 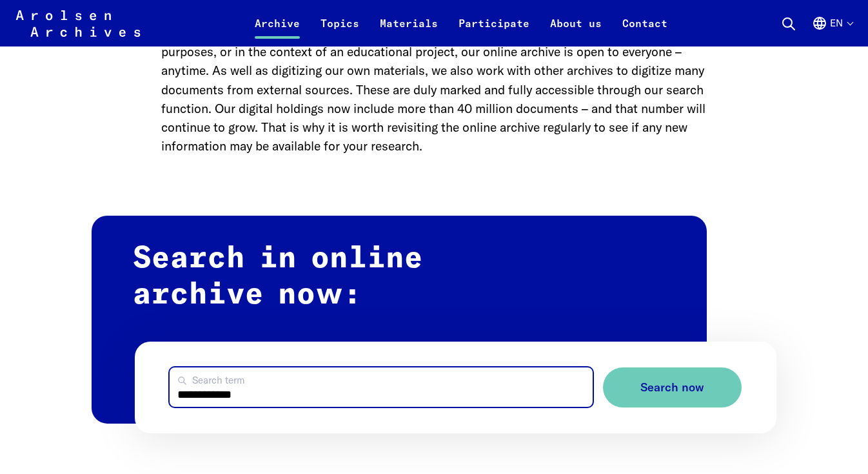 What do you see at coordinates (494, 31) in the screenshot?
I see `a: Participate` at bounding box center [494, 31].